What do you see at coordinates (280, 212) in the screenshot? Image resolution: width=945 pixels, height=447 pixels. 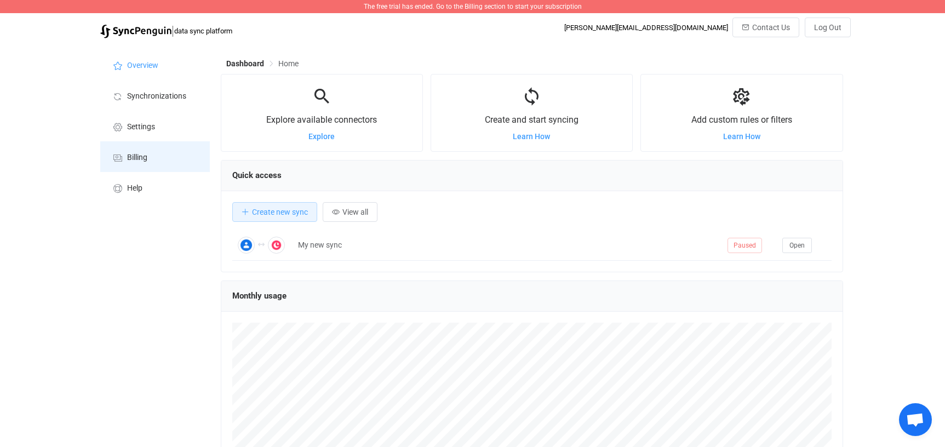 I see `span: Create new sync` at bounding box center [280, 212].